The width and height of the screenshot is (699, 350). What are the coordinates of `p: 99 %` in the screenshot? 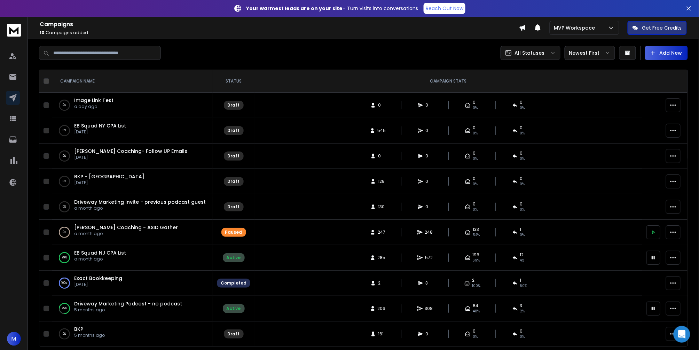 It's located at (64, 257).